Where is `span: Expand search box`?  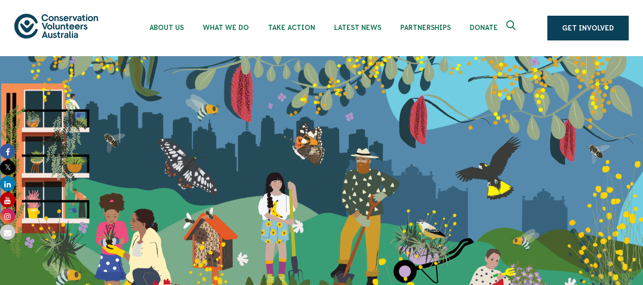 span: Expand search box is located at coordinates (512, 28).